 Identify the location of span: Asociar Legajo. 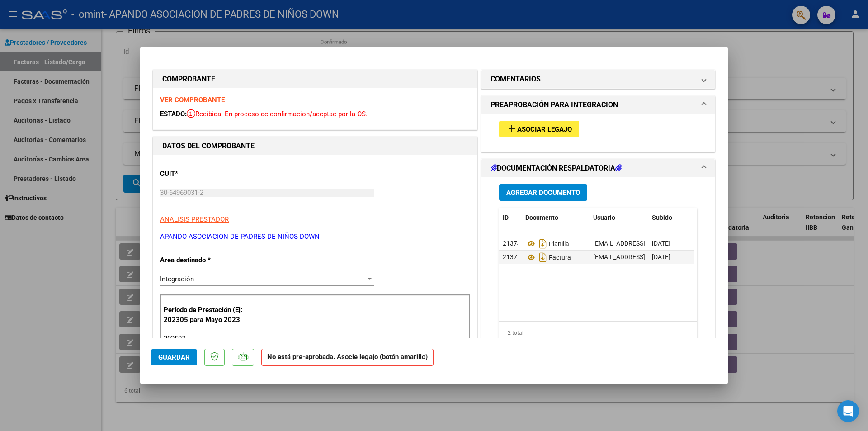
(544, 129).